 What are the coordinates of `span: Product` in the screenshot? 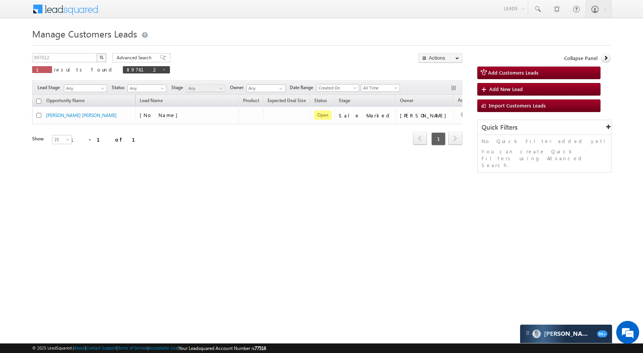 It's located at (251, 100).